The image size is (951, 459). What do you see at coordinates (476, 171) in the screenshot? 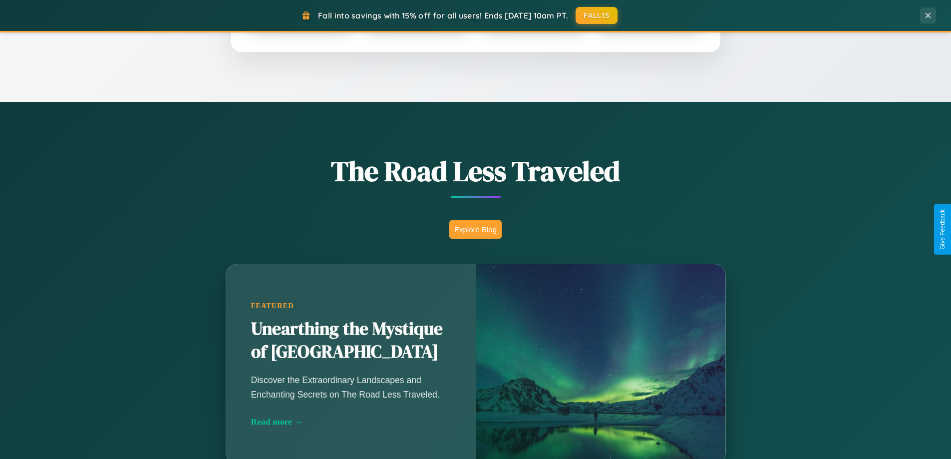
I see `h1: The Road Less Traveled` at bounding box center [476, 171].